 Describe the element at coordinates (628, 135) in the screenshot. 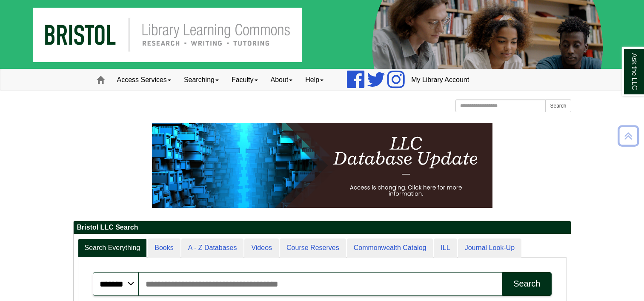

I see `a: Back to Top` at that location.